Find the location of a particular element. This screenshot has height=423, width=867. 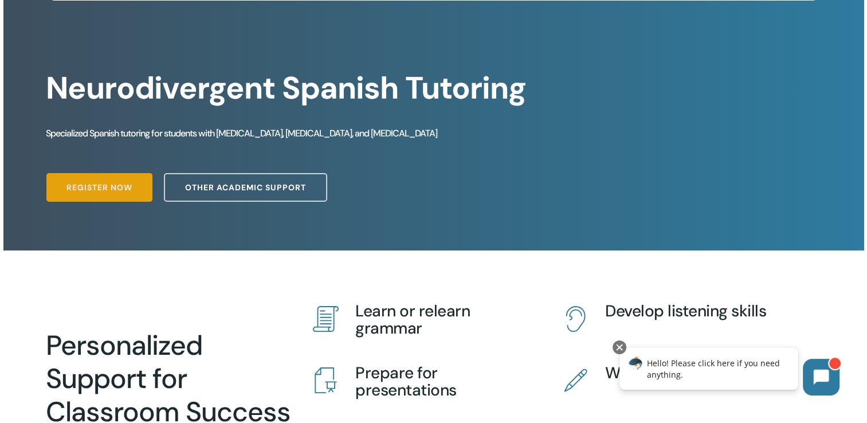

h4: Write papers is located at coordinates (694, 373).